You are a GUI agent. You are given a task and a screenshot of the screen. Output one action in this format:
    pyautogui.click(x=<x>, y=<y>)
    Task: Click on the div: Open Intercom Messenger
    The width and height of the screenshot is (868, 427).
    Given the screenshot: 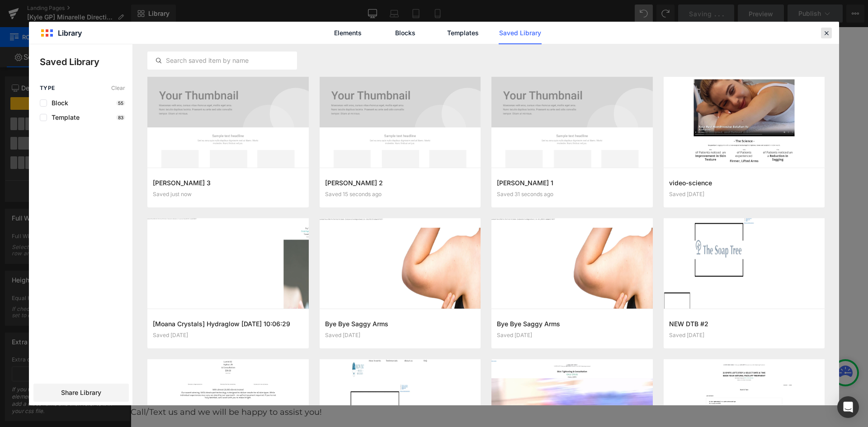 What is the action you would take?
    pyautogui.click(x=848, y=408)
    